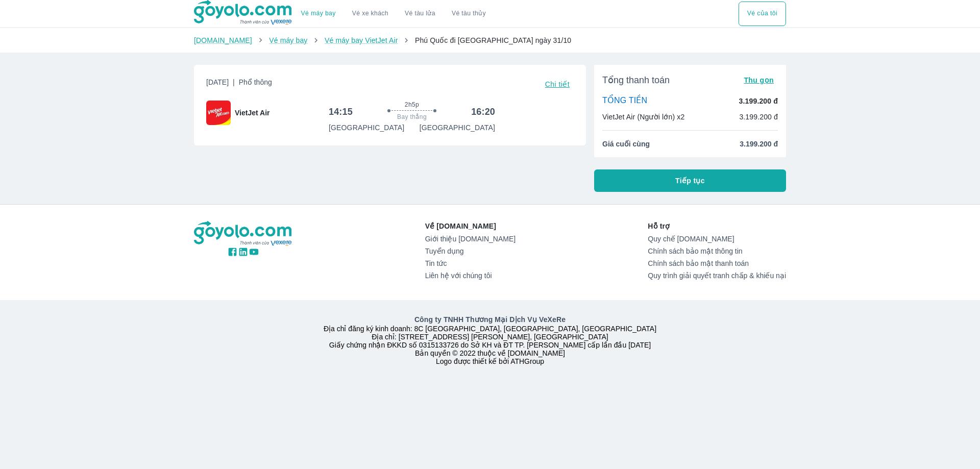  What do you see at coordinates (716, 276) in the screenshot?
I see `a: Quy trình giải quyết tranh chấp & khiếu nại` at bounding box center [716, 276].